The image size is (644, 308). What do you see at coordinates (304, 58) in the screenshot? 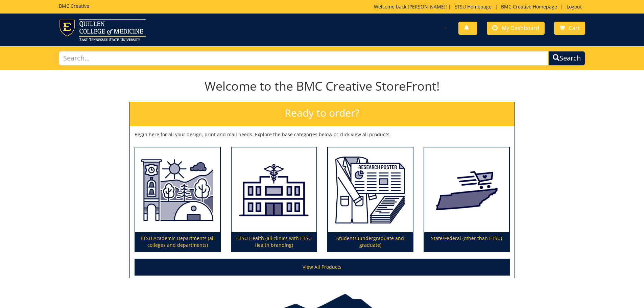
I see `input: Search...` at bounding box center [304, 58].